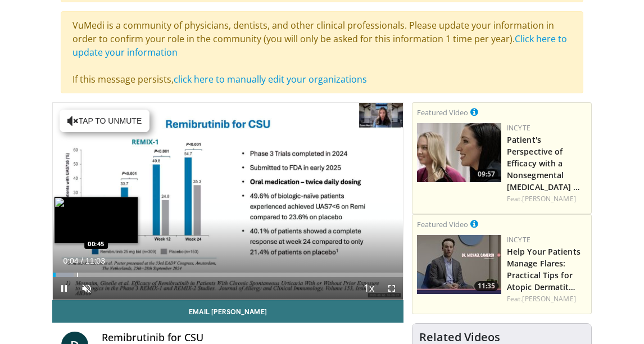 The height and width of the screenshot is (344, 644). I want to click on a: click here to manually edit your organizations, so click(271, 79).